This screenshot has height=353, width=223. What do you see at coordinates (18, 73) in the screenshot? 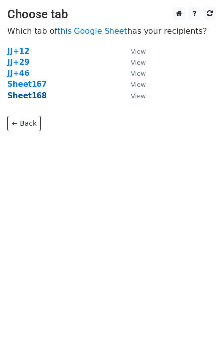
I see `a: JJ+46` at bounding box center [18, 73].